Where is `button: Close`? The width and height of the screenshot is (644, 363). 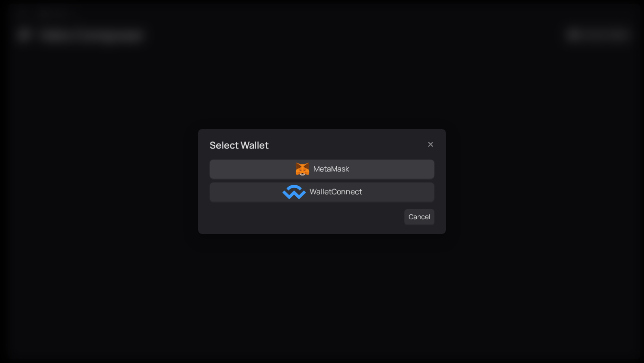 button: Close is located at coordinates (430, 145).